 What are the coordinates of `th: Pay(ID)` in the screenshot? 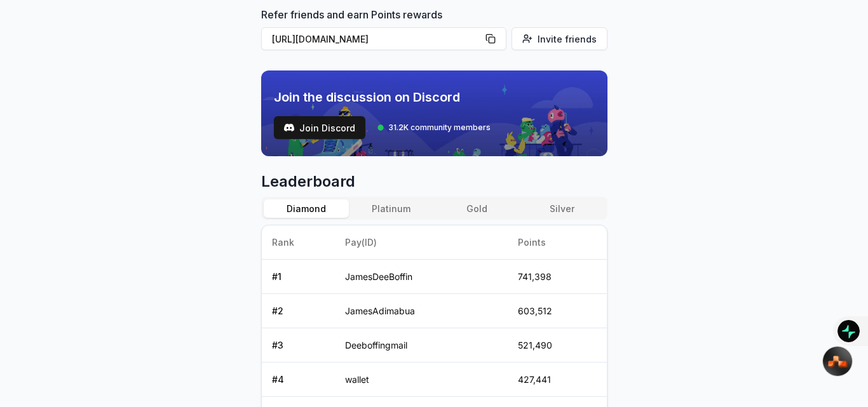 It's located at (421, 243).